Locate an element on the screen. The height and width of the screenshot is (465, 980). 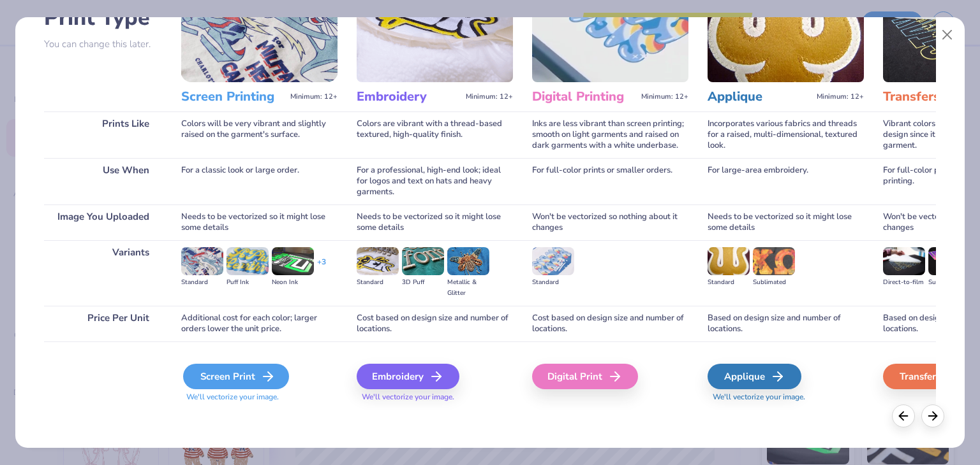
div: For a classic look or large order. is located at coordinates (259, 181).